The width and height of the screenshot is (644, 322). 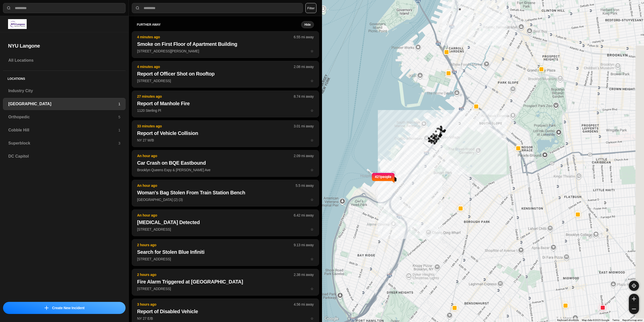 I want to click on p: 8.74 mi away, so click(x=304, y=97).